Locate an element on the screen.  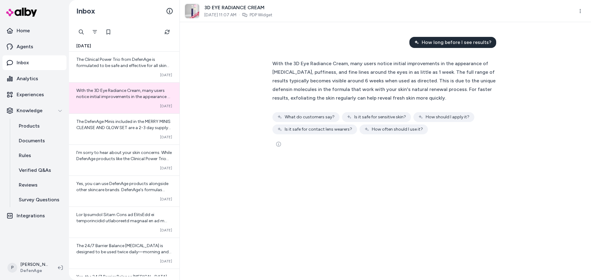
span: P is located at coordinates (12, 268).